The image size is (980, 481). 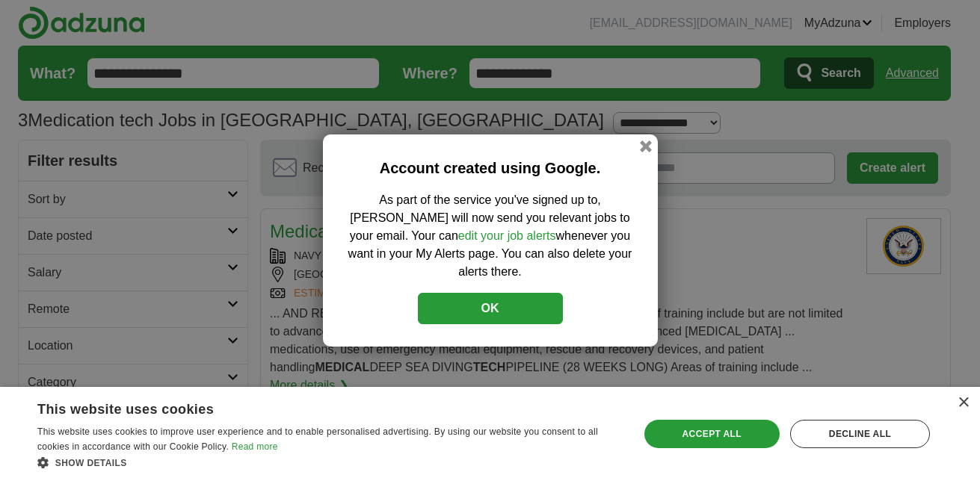 What do you see at coordinates (712, 435) in the screenshot?
I see `div: Accept all` at bounding box center [712, 435].